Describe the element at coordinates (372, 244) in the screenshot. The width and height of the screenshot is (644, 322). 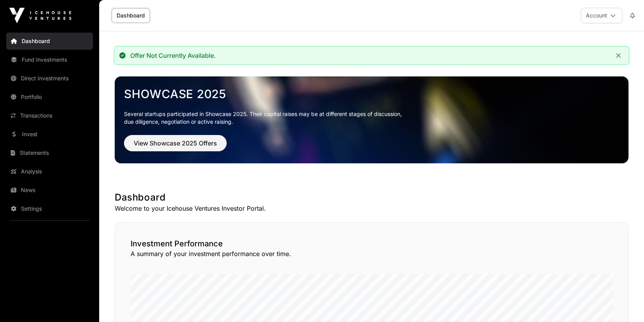
I see `h2: Investment Performance` at that location.